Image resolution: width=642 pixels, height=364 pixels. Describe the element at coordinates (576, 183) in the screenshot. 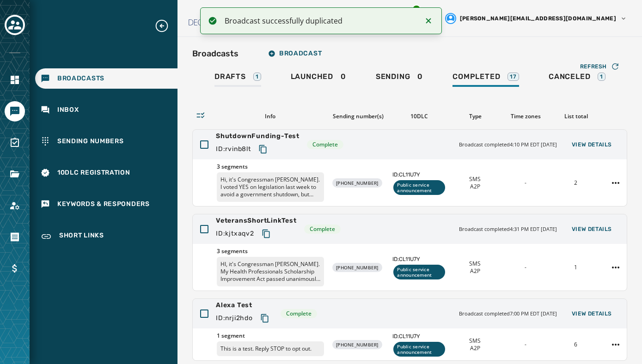

I see `div: 2` at that location.